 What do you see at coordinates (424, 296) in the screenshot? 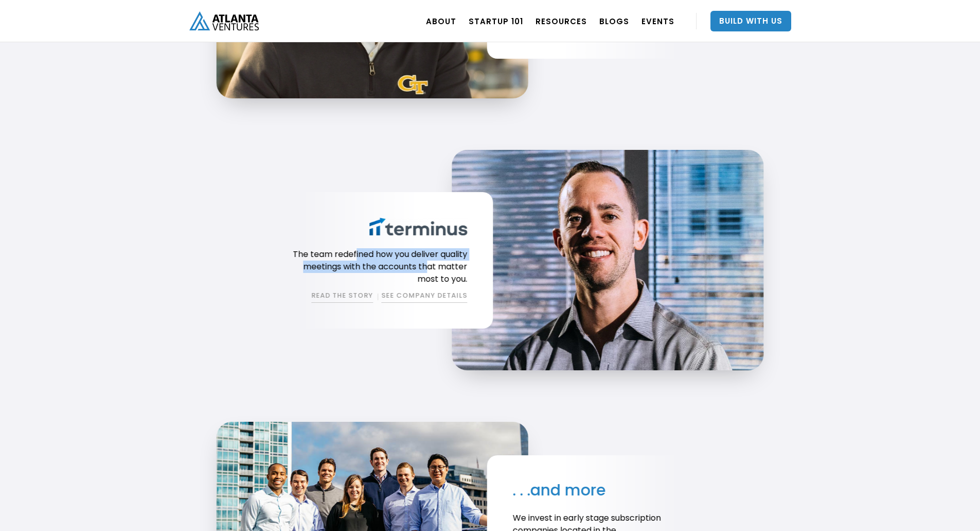
I see `a: SEE COMPANY DETAILS` at bounding box center [424, 296].